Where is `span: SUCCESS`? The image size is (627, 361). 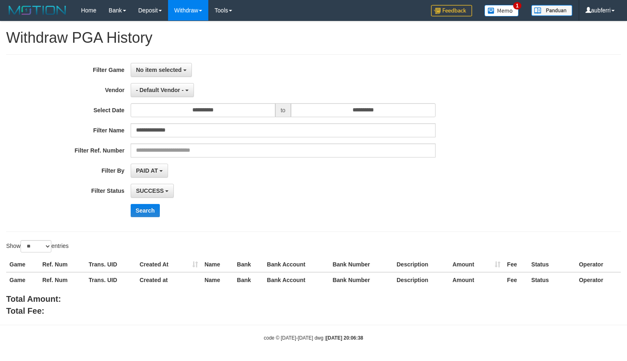
span: SUCCESS is located at coordinates (150, 191).